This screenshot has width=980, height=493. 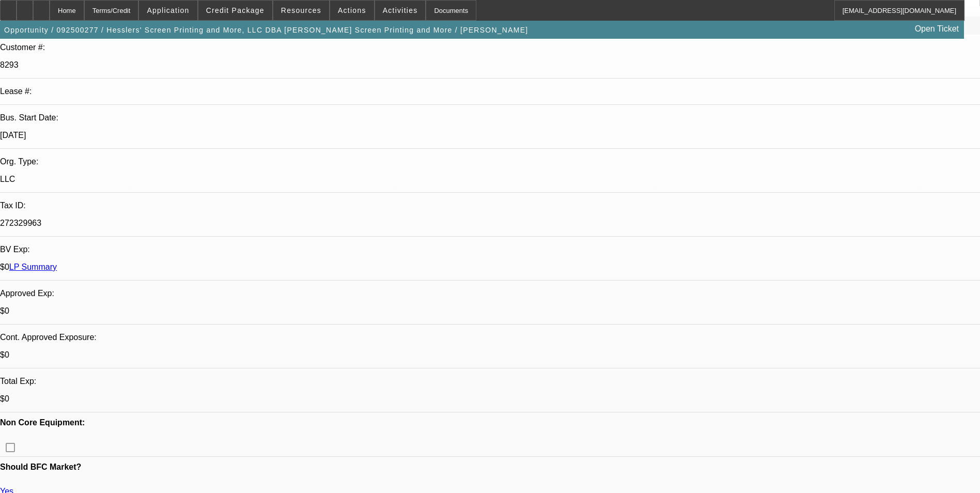 I want to click on span: Actions, so click(x=352, y=11).